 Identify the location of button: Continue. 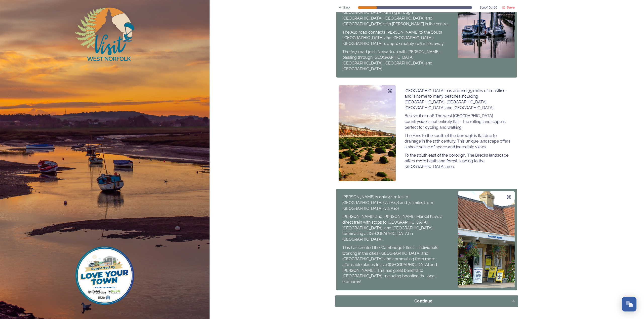
(427, 302).